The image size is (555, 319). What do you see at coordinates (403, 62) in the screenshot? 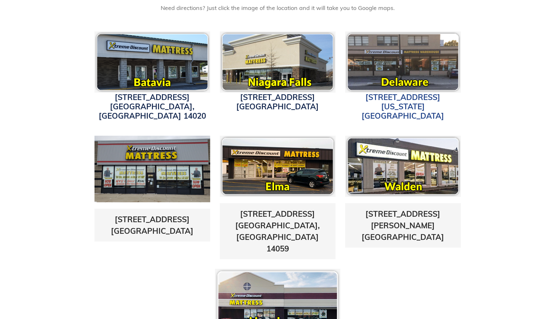
I see `img: pf-118c8166--delawareicon.png` at bounding box center [403, 62].